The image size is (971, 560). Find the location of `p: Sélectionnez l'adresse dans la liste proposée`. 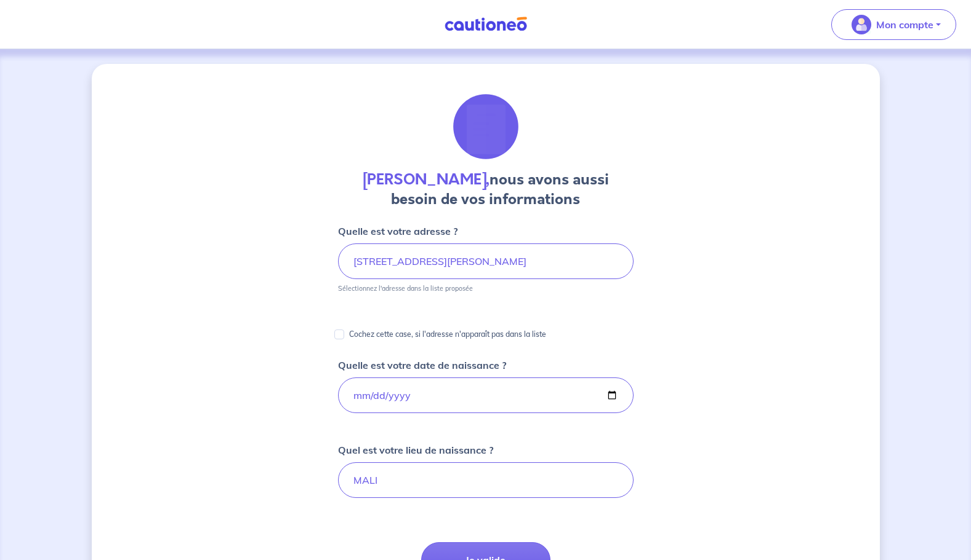

p: Sélectionnez l'adresse dans la liste proposée is located at coordinates (405, 288).